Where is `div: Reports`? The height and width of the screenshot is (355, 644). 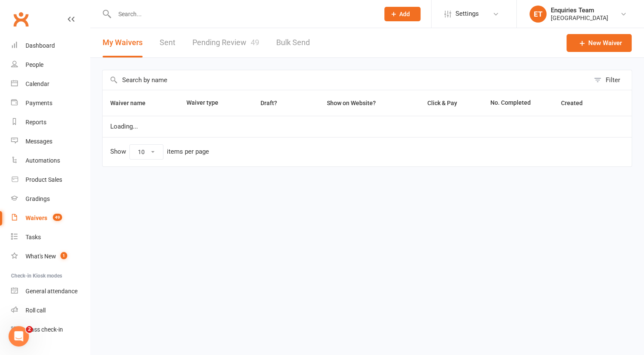
div: Reports is located at coordinates (36, 123).